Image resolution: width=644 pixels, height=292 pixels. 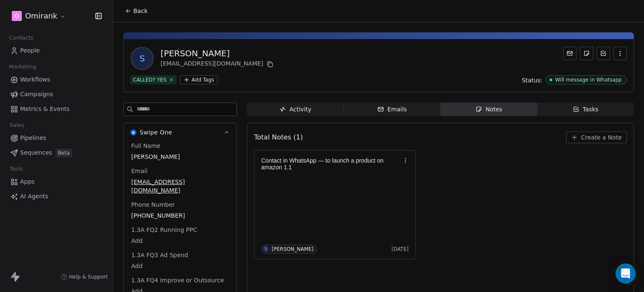 What do you see at coordinates (41, 16) in the screenshot?
I see `span: Omirank` at bounding box center [41, 16].